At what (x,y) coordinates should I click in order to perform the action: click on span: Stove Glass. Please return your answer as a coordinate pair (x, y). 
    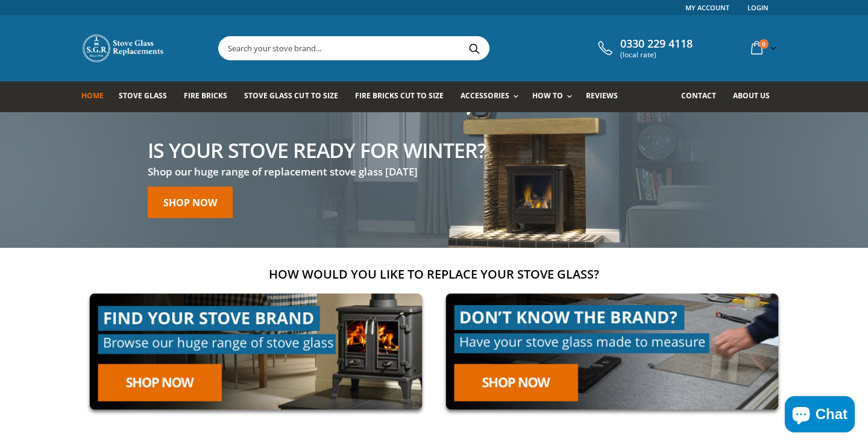
    Looking at the image, I should click on (143, 95).